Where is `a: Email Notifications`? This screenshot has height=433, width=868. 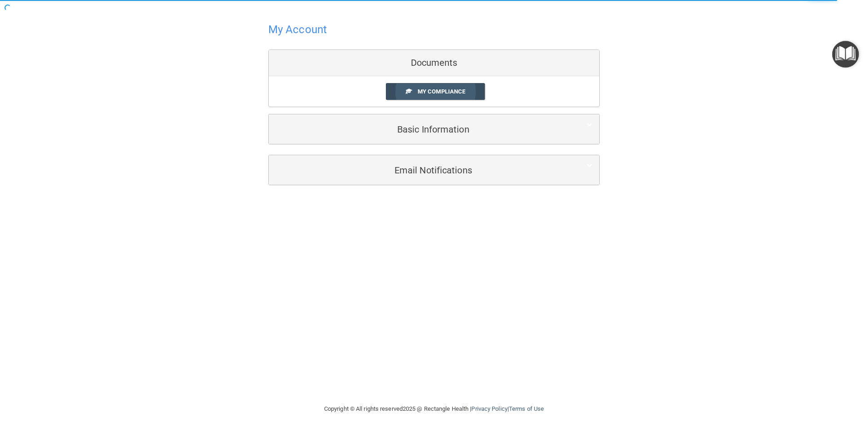 a: Email Notifications is located at coordinates (434, 170).